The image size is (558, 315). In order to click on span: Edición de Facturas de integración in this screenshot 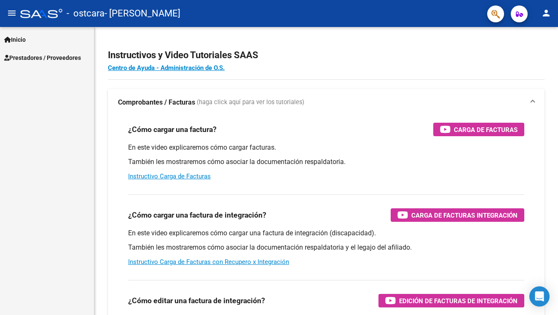, I will do `click(458, 300)`.